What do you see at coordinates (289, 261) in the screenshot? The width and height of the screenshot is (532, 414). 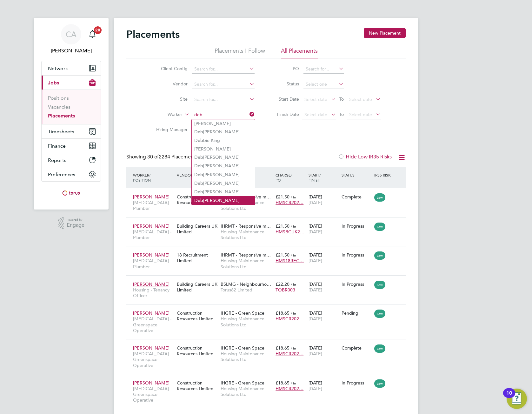 I see `span: HMS18REC…` at bounding box center [289, 261].